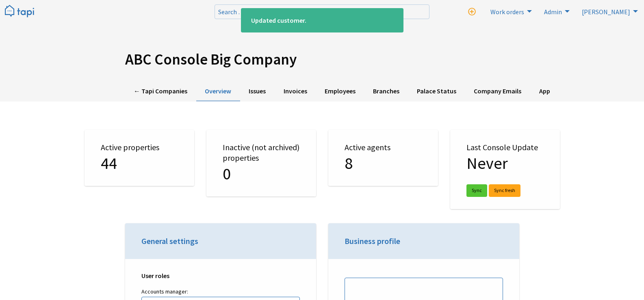  I want to click on a: Branches, so click(386, 92).